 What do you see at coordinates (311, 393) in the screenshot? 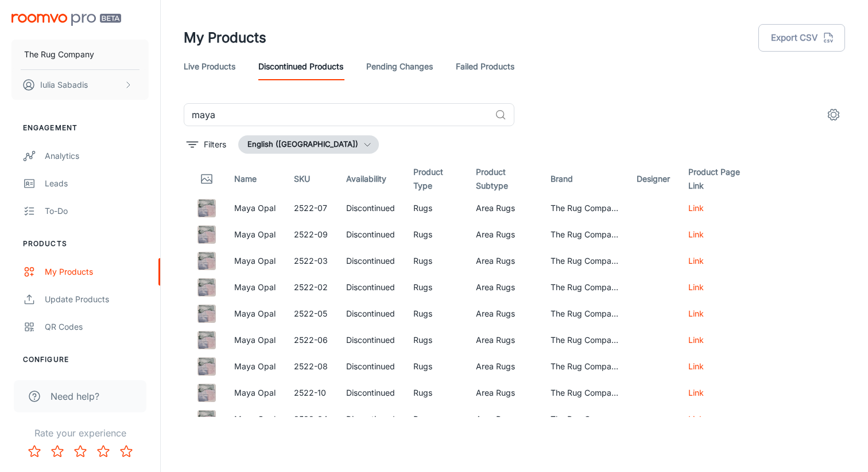
I see `td: 2522-10` at bounding box center [311, 393].